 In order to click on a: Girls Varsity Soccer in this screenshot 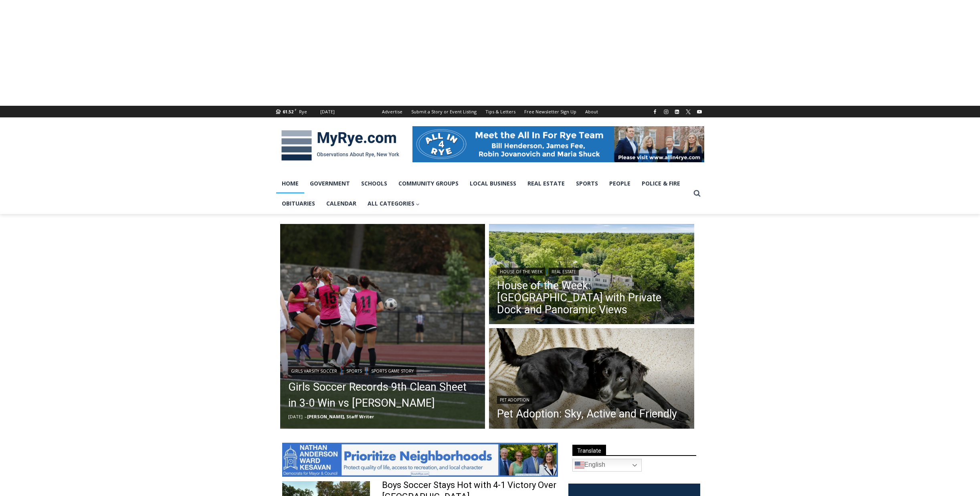, I will do `click(314, 371)`.